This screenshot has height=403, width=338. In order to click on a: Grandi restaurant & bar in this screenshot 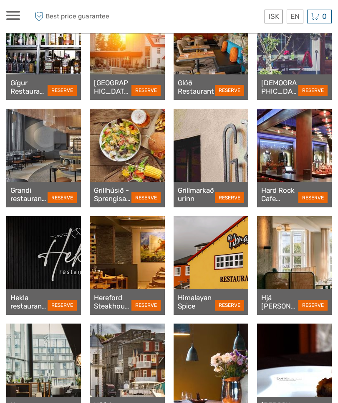, I will do `click(29, 194)`.